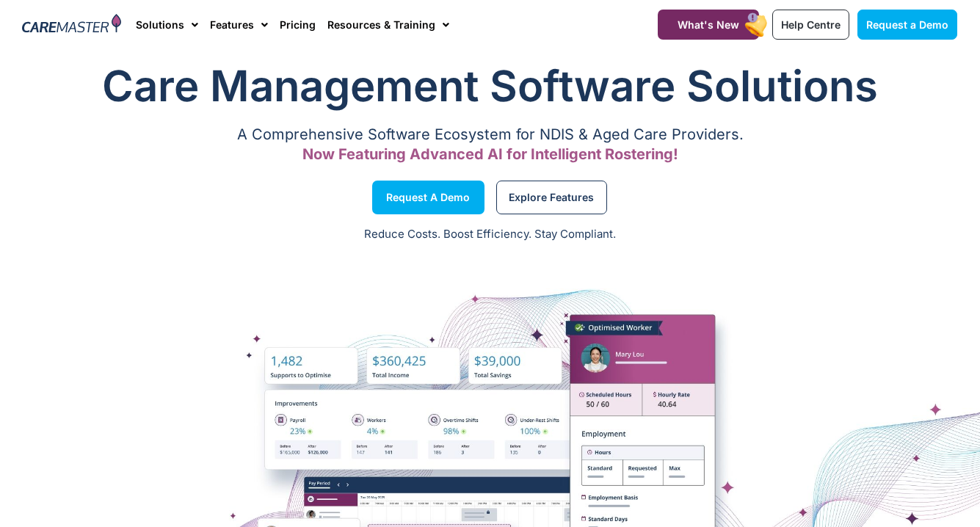 This screenshot has height=527, width=980. Describe the element at coordinates (491, 134) in the screenshot. I see `p: A Comprehensive Software Ecosystem for NDIS & Aged Care Providers.` at that location.